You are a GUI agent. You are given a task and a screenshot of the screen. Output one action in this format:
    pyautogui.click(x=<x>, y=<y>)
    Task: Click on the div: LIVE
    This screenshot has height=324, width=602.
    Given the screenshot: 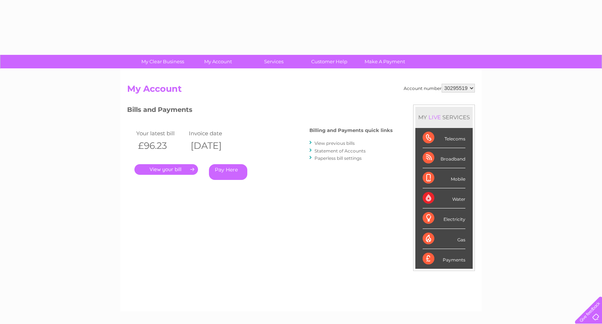 What is the action you would take?
    pyautogui.click(x=435, y=117)
    